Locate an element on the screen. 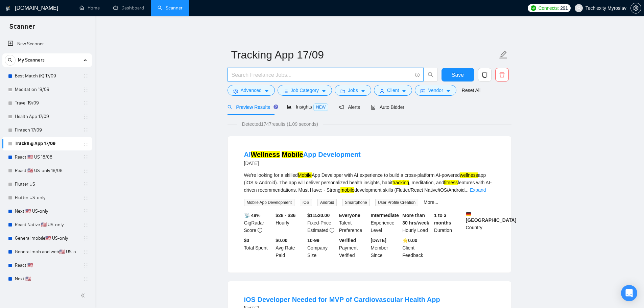  div: Talent Preference is located at coordinates (354, 223).